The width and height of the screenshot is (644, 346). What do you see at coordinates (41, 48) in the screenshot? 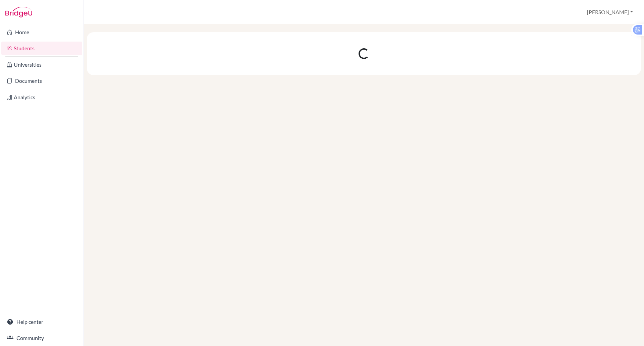
I see `a: Students` at bounding box center [41, 48].